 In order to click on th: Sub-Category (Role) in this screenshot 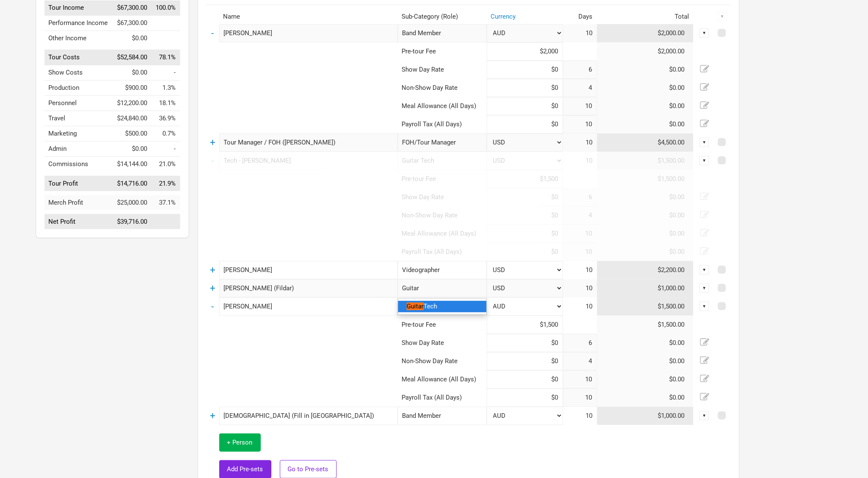, I will do `click(443, 16)`.